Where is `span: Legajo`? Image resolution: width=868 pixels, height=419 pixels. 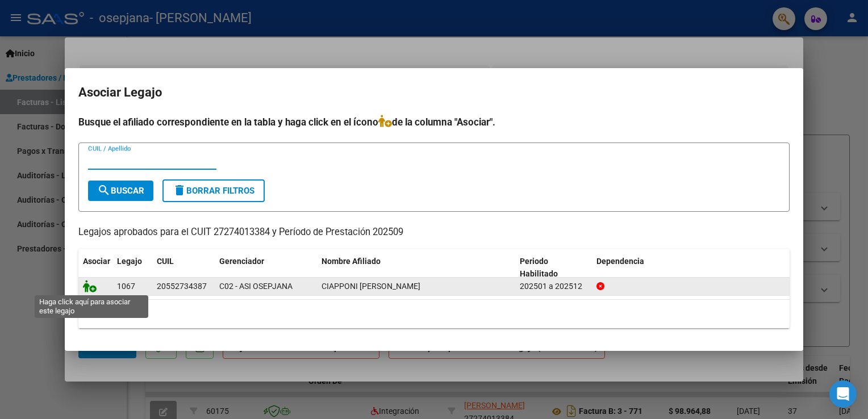
span: Legajo is located at coordinates (130, 261).